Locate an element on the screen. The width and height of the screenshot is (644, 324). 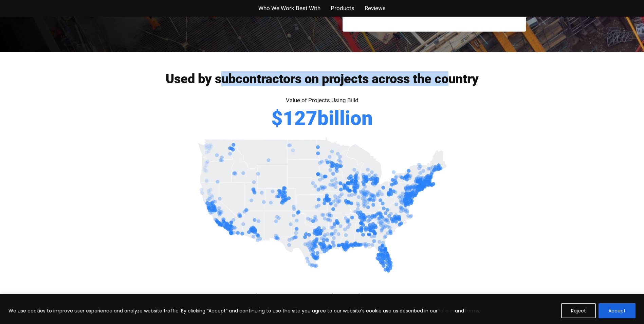
span: Value of Projects Using Billd is located at coordinates (323, 100).